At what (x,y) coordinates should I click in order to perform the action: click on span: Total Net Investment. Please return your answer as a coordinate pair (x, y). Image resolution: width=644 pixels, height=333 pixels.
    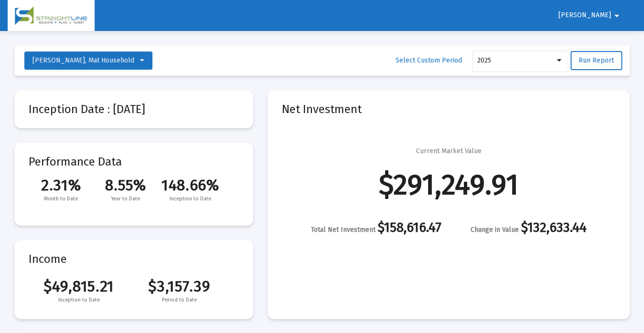
    Looking at the image, I should click on (343, 230).